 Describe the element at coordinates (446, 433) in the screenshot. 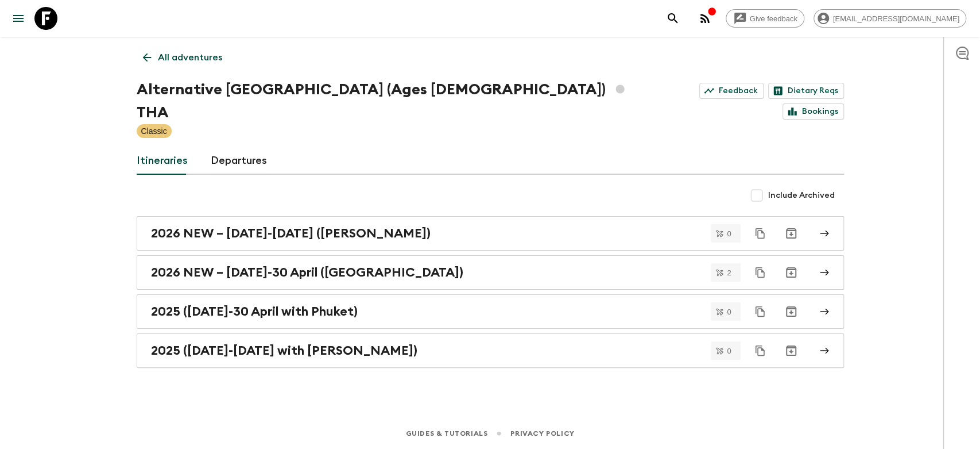

I see `a: Guides & Tutorials` at that location.